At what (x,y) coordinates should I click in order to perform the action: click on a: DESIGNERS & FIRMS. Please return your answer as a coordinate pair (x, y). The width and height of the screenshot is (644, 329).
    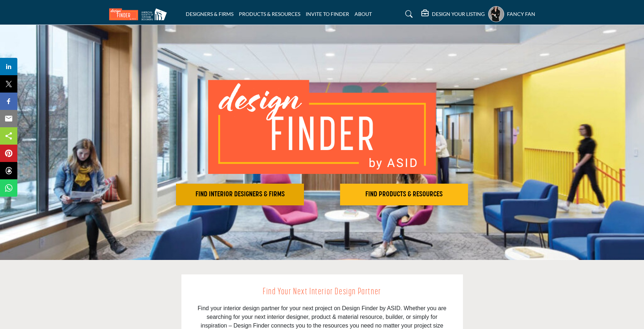
    Looking at the image, I should click on (209, 14).